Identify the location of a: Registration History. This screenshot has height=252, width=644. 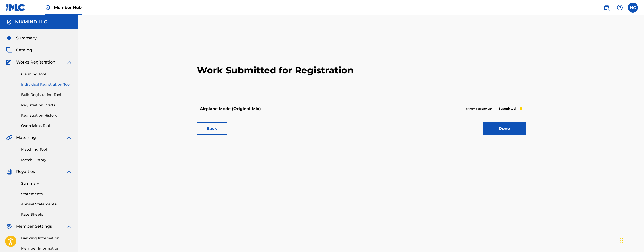
(47, 116).